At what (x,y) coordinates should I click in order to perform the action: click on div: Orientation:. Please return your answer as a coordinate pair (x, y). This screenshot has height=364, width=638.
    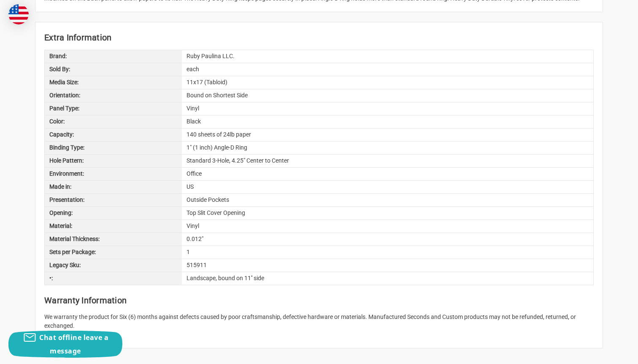
    Looking at the image, I should click on (113, 96).